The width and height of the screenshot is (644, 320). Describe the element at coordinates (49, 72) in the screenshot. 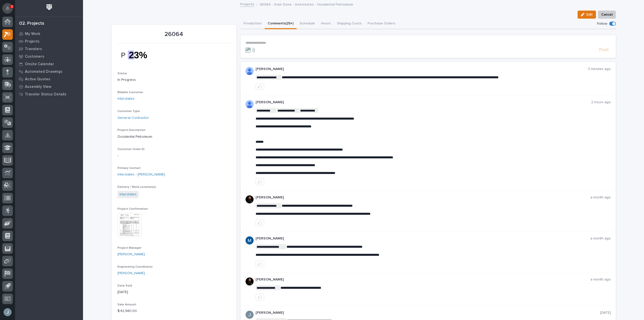

I see `a: Automated Drawings` at that location.